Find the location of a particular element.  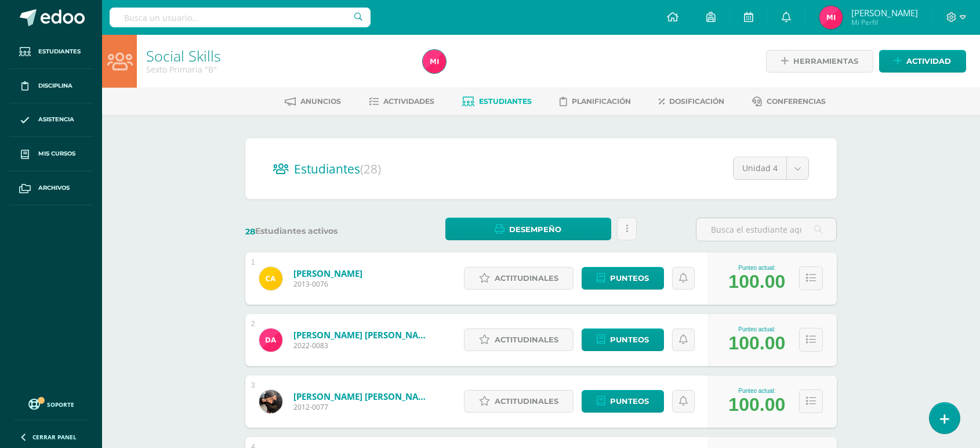

span: Cerrar panel is located at coordinates (55, 437).